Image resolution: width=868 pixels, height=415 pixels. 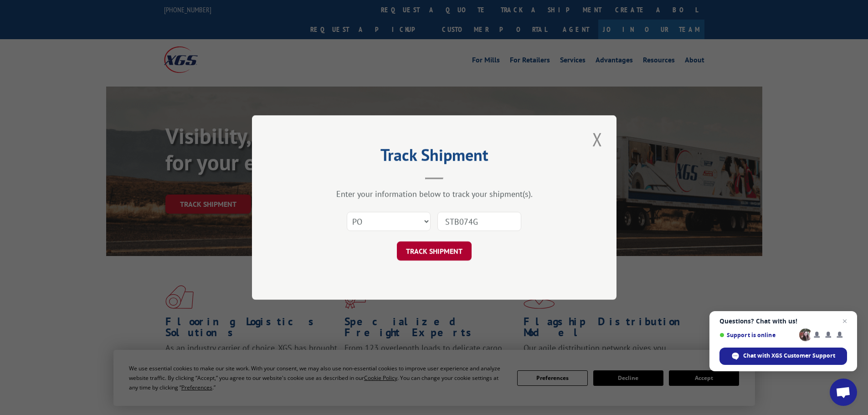 I want to click on div: Enter your information below to track your shipment(s)., so click(x=434, y=193).